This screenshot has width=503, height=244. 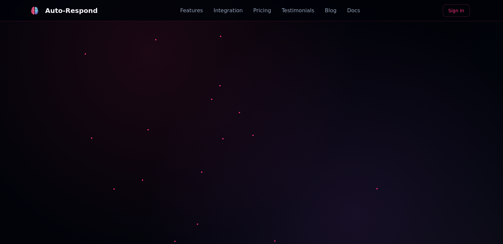 What do you see at coordinates (298, 11) in the screenshot?
I see `a: Testimonials` at bounding box center [298, 11].